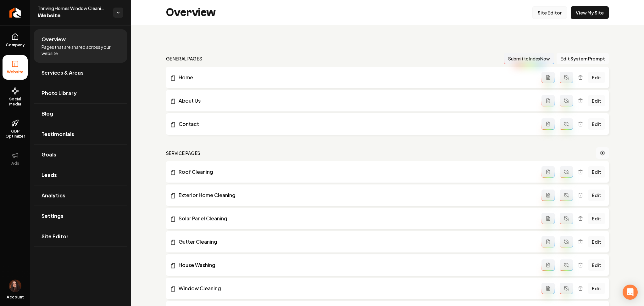 The width and height of the screenshot is (644, 306). What do you see at coordinates (355, 195) in the screenshot?
I see `a: Exterior Home Cleaning` at bounding box center [355, 195].